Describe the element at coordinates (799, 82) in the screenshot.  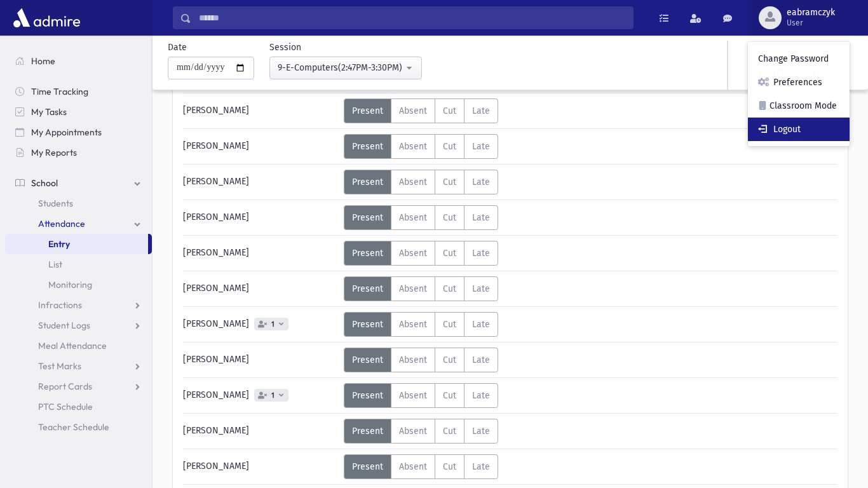
I see `a: Preferences` at that location.